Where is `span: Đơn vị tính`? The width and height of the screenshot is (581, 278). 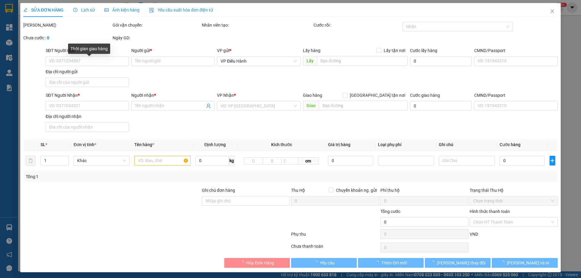
span: Đơn vị tính is located at coordinates (85, 145).